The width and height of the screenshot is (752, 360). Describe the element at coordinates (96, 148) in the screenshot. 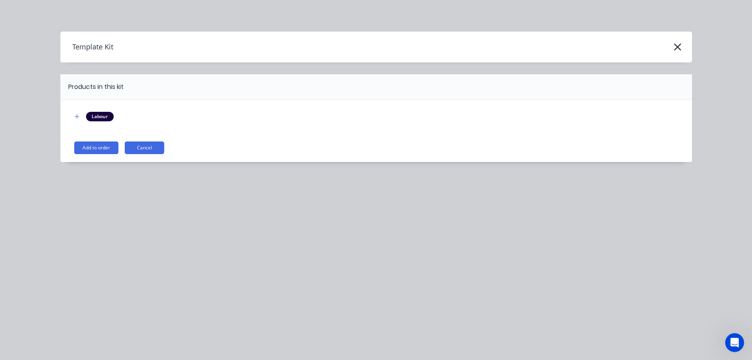

I see `button: Add to order` at that location.